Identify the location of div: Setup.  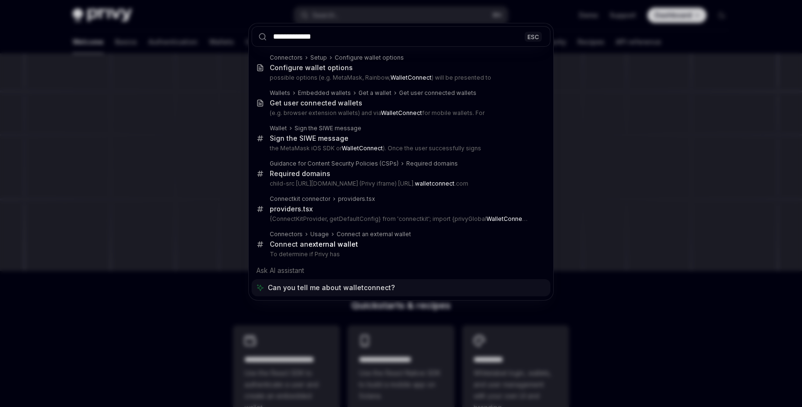
(318, 58).